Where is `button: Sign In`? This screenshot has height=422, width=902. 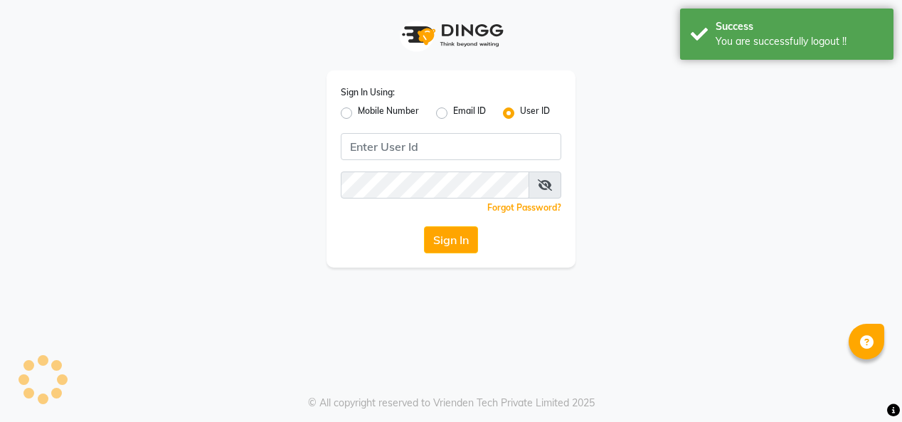 button: Sign In is located at coordinates (451, 240).